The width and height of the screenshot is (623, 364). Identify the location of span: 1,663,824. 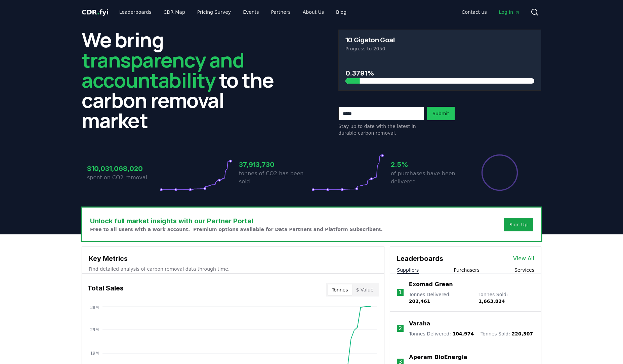
(492, 301).